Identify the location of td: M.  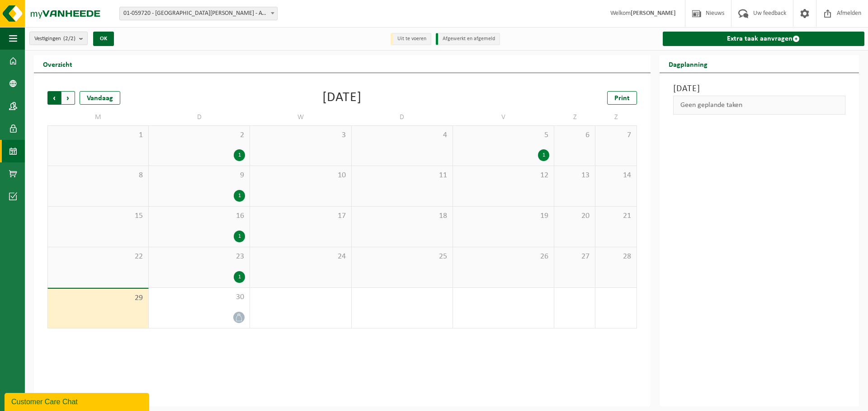
(98, 117).